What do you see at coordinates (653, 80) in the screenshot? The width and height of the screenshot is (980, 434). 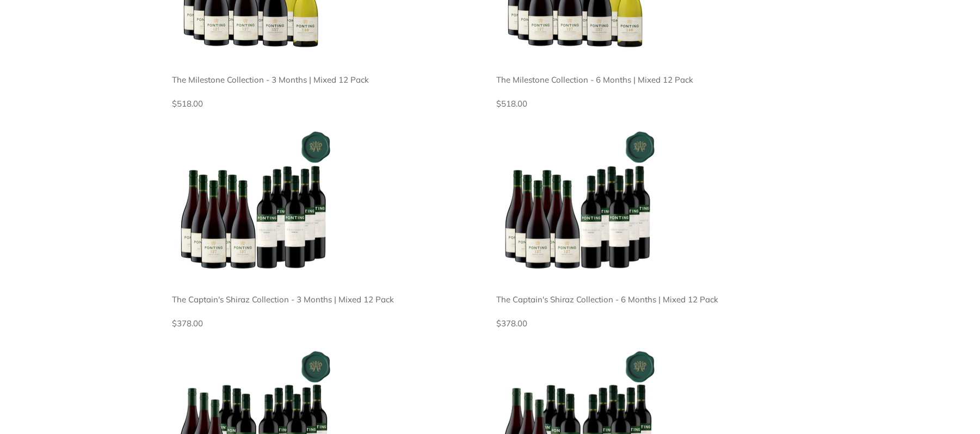 I see `p: The Milestone Collection - 6 Months | Mixed 12 Pack` at bounding box center [653, 80].